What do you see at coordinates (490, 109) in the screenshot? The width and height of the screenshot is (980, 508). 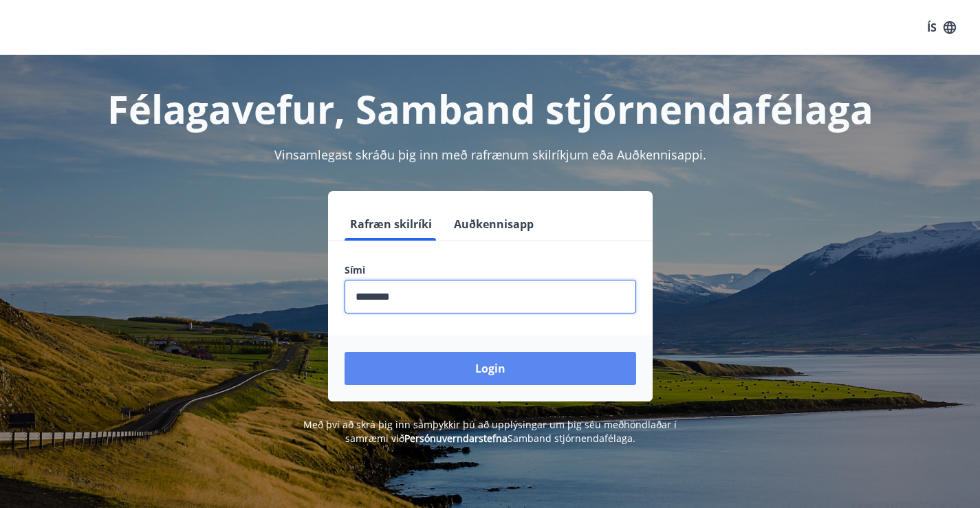 I see `h1: Félagavefur, Samband stjórnendafélaga` at bounding box center [490, 109].